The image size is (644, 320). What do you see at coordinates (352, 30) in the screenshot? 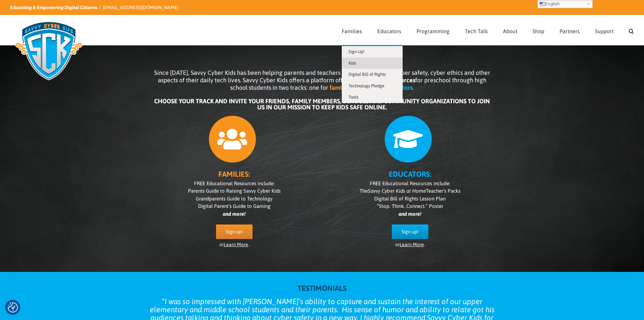
I see `a: Families` at bounding box center [352, 30].